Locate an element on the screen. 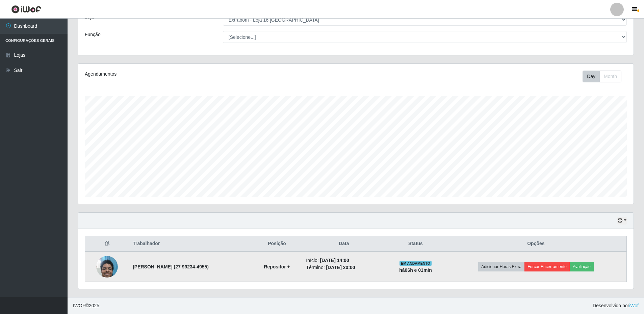  button: Month is located at coordinates (610, 76).